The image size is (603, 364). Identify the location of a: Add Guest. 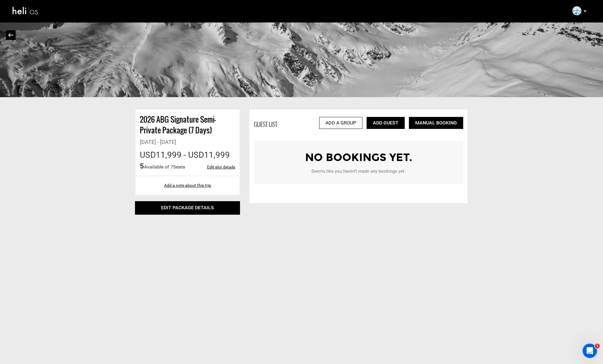
(385, 123).